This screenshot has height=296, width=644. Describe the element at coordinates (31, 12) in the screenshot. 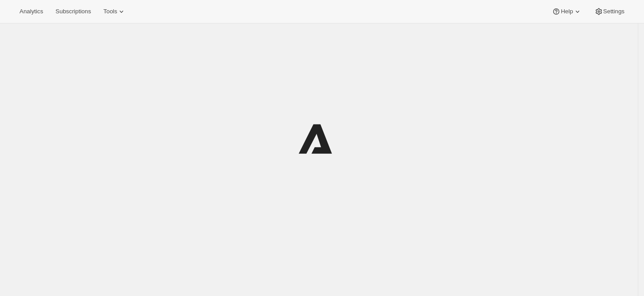

I see `span: Analytics` at that location.